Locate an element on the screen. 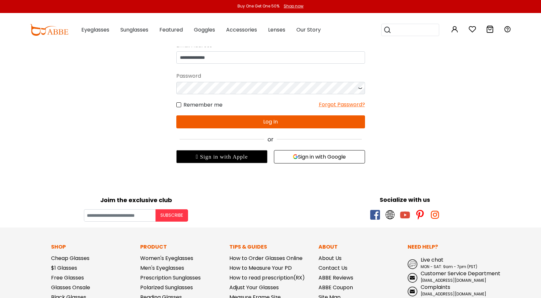 The height and width of the screenshot is (298, 541). button: Subscribe is located at coordinates (172, 216).